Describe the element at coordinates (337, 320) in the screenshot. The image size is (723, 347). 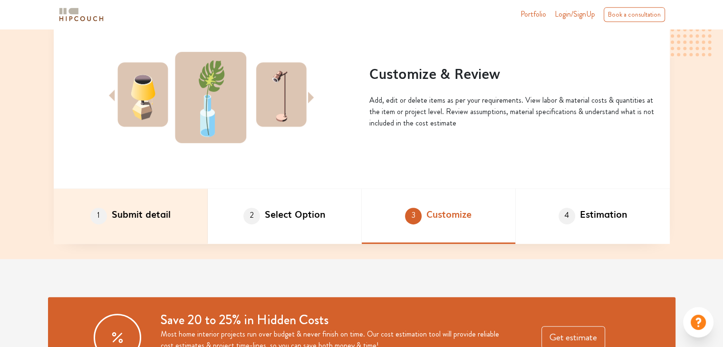
I see `h3: Save 20 to 25% in Hidden Costs` at that location.